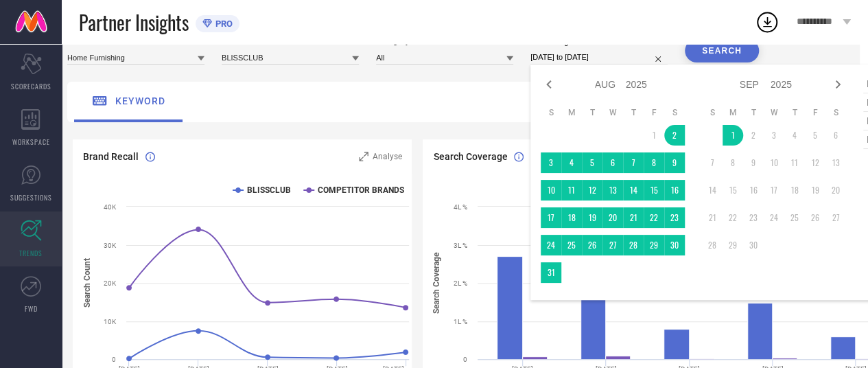  Describe the element at coordinates (712, 218) in the screenshot. I see `td: Sun Sep 21 2025` at that location.